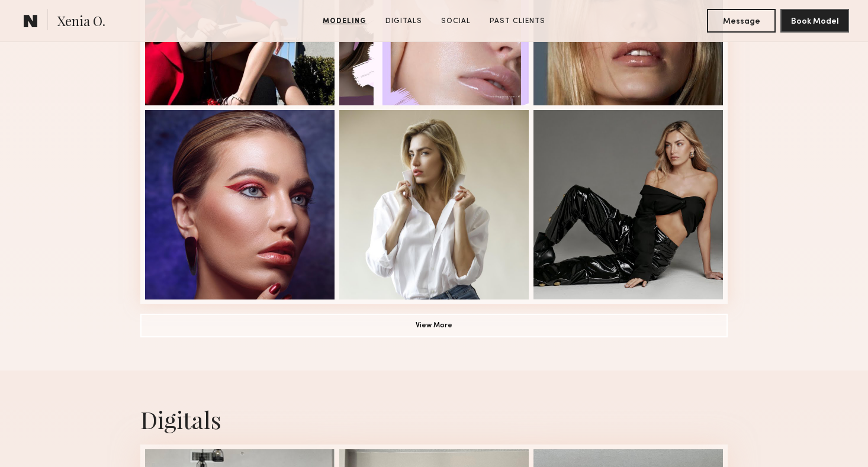 Image resolution: width=868 pixels, height=467 pixels. Describe the element at coordinates (434, 419) in the screenshot. I see `div: Digitals` at that location.